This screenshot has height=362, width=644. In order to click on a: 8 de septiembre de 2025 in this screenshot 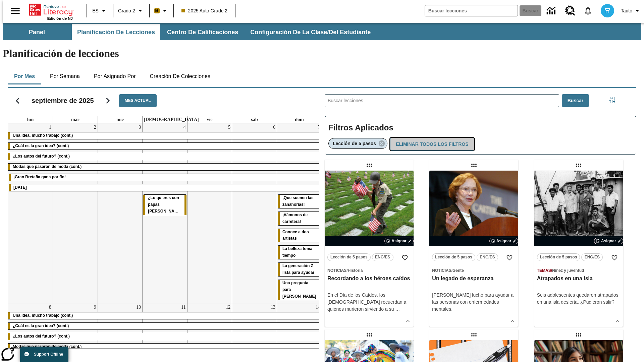, I will do `click(50, 308)`.